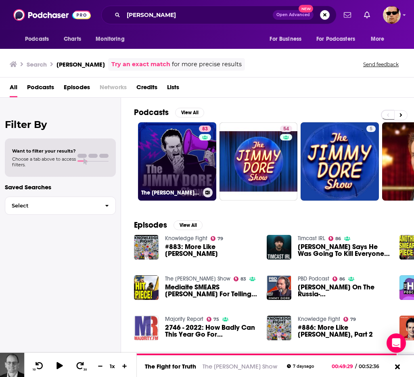  I want to click on a: Lists, so click(173, 89).